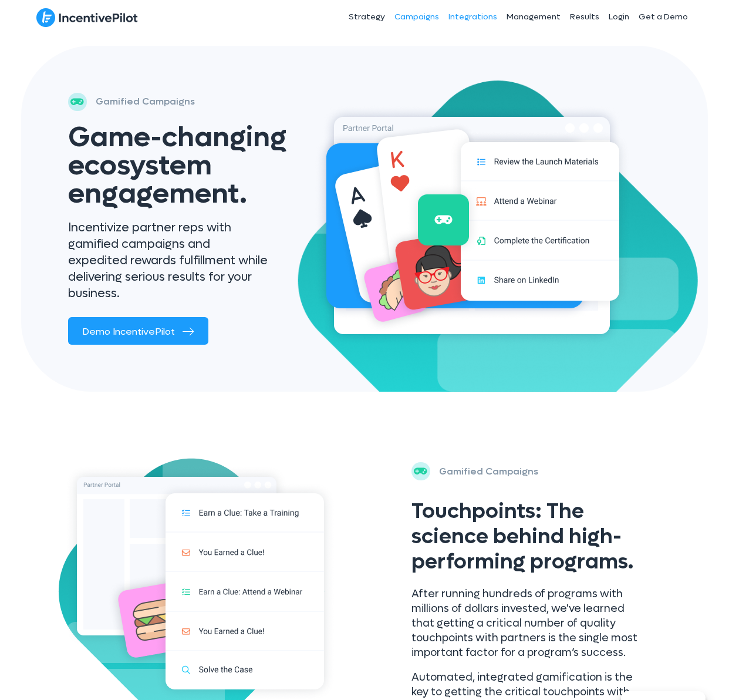 This screenshot has width=729, height=700. I want to click on p: After running hundreds of programs with millions of dollars invested, we've learned that getting ..., so click(530, 623).